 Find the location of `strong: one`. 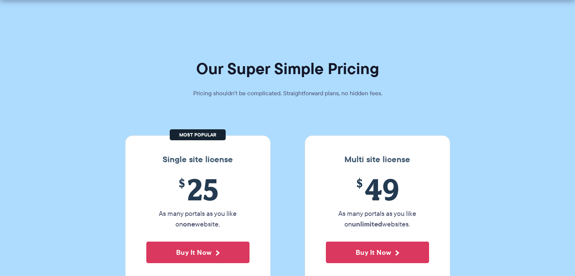

strong: one is located at coordinates (189, 224).